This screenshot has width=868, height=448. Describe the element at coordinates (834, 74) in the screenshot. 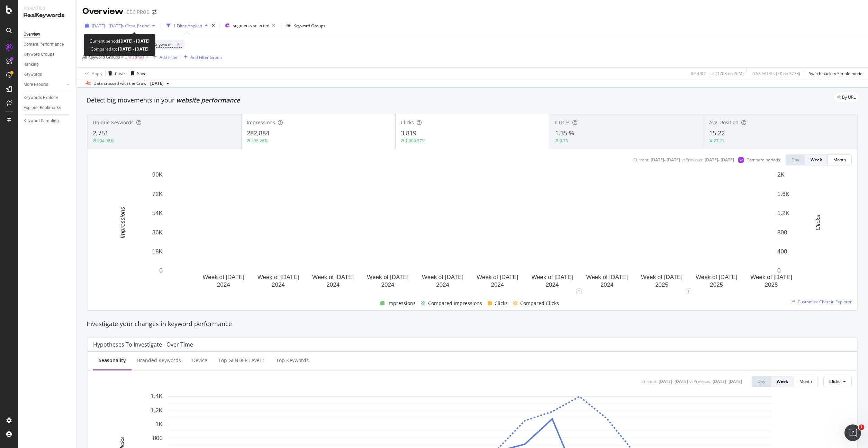

I see `button: Switch back to Simple mode` at that location.